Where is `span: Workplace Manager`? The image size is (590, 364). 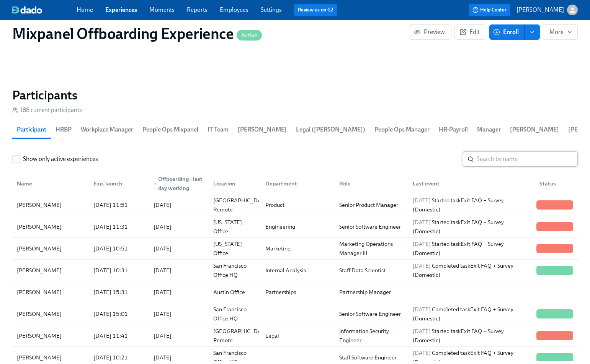
span: Workplace Manager is located at coordinates (107, 129).